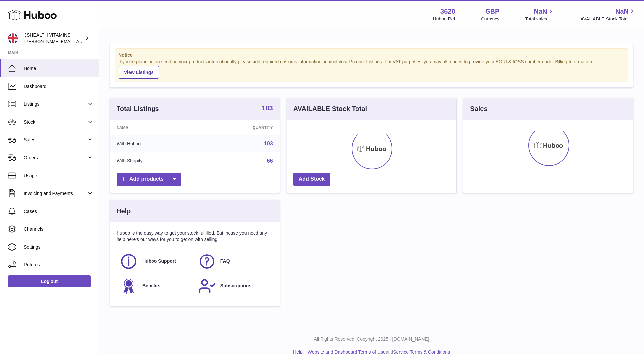 This screenshot has height=354, width=644. What do you see at coordinates (234, 261) in the screenshot?
I see `a: FAQ` at bounding box center [234, 261].